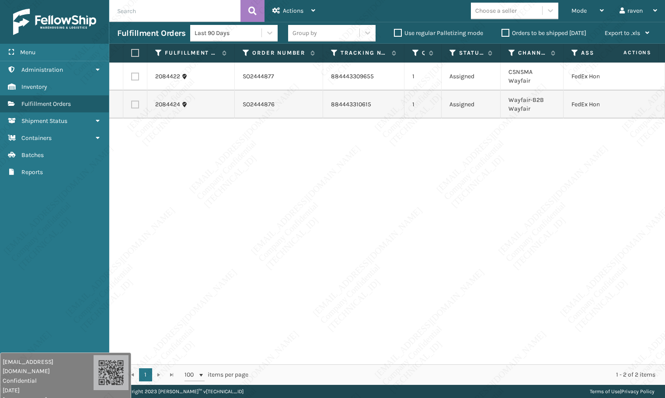 The width and height of the screenshot is (665, 398). What do you see at coordinates (305, 33) in the screenshot?
I see `div: Group by` at bounding box center [305, 33].